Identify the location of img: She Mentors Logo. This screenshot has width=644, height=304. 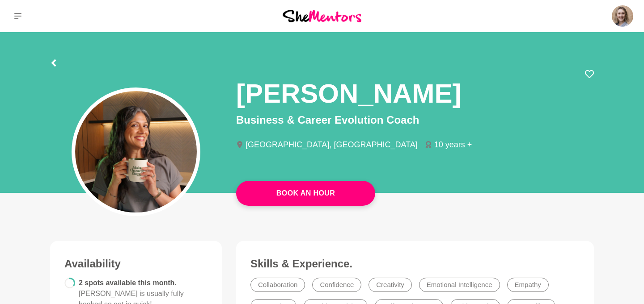
(322, 16).